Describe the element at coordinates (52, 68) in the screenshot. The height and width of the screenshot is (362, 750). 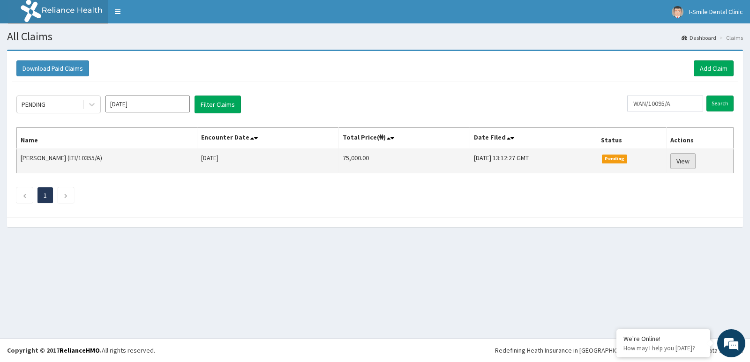
I see `button: Download Paid Claims` at that location.